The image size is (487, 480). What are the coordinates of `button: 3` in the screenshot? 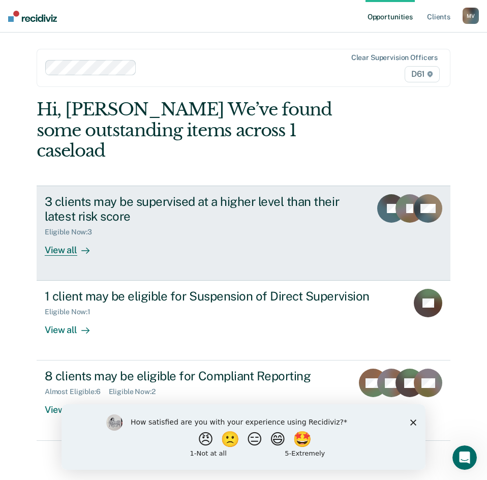 It's located at (194, 35).